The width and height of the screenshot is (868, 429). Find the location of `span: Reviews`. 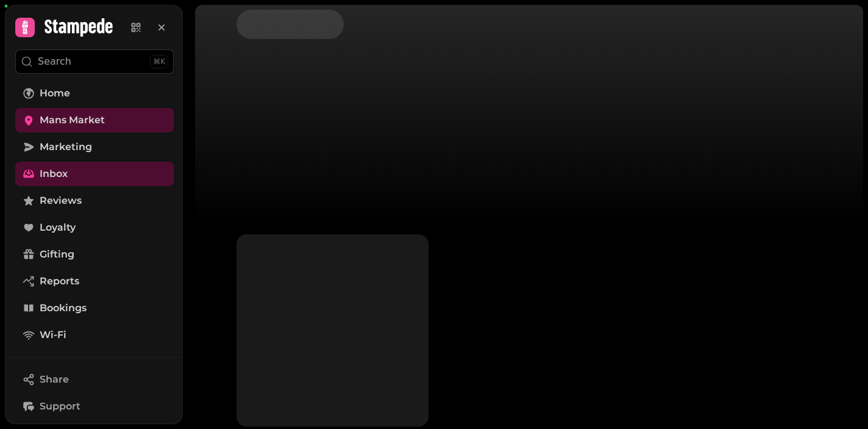

span: Reviews is located at coordinates (60, 201).